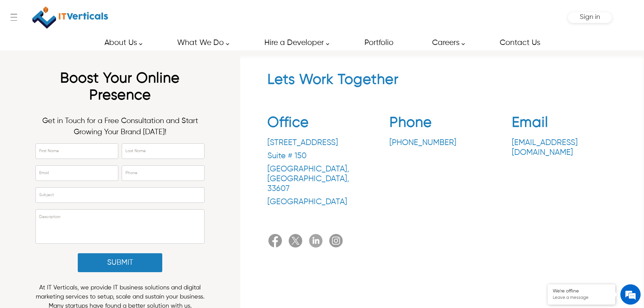 Image resolution: width=644 pixels, height=308 pixels. Describe the element at coordinates (120, 88) in the screenshot. I see `h1: Boost Your Online Presence` at that location.